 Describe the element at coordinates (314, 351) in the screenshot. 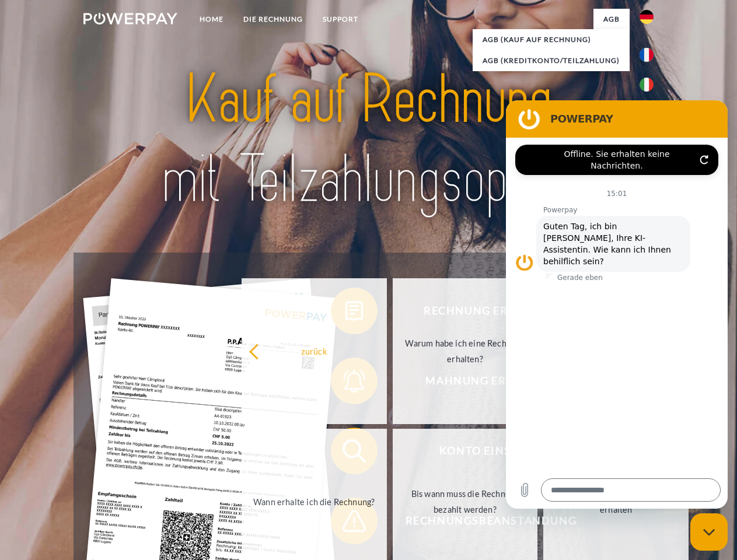

I see `div: zurück` at that location.